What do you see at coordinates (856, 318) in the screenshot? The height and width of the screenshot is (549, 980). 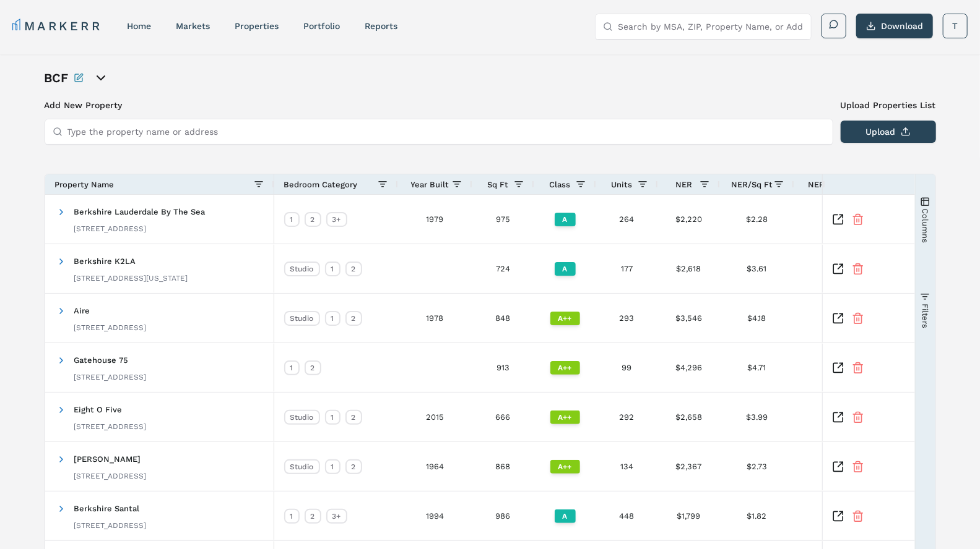 I see `div: -0.38%` at bounding box center [856, 318].